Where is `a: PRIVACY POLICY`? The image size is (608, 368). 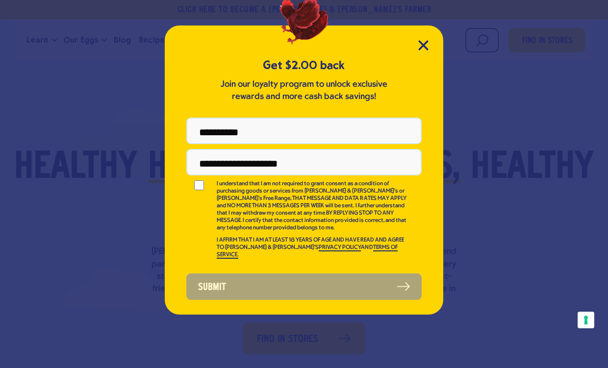
a: PRIVACY POLICY is located at coordinates (340, 248).